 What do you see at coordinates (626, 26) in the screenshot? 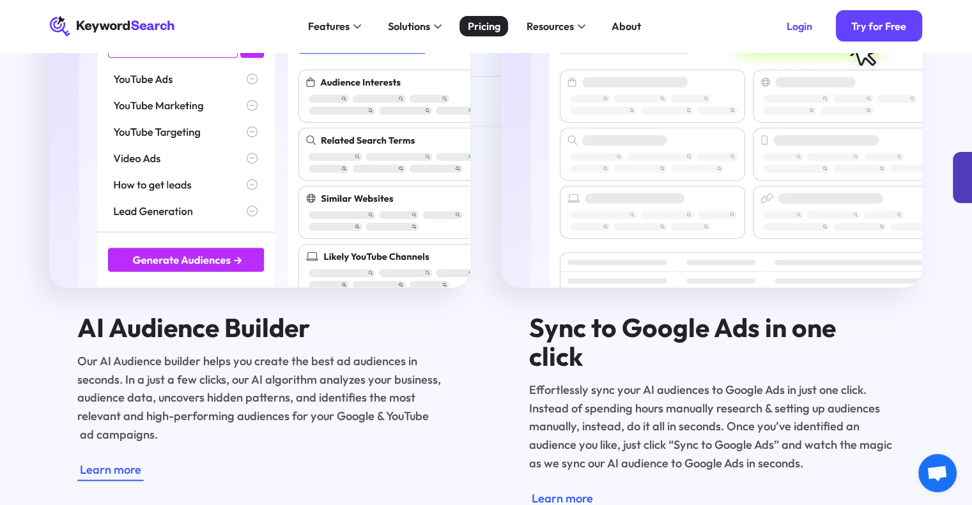
I see `div: About` at bounding box center [626, 26].